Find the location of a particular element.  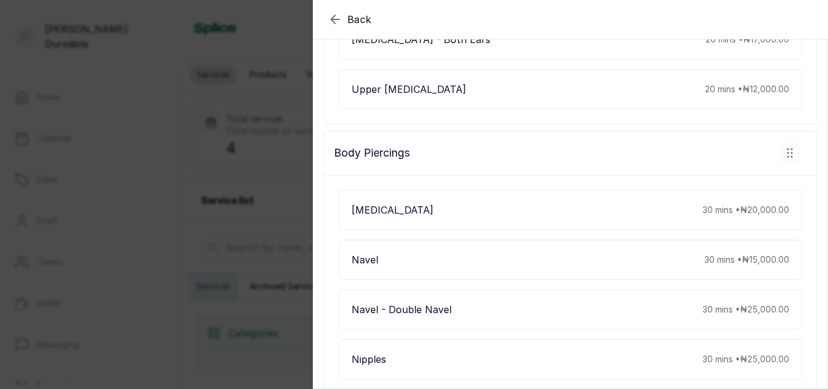

p: Navel is located at coordinates (365, 259).